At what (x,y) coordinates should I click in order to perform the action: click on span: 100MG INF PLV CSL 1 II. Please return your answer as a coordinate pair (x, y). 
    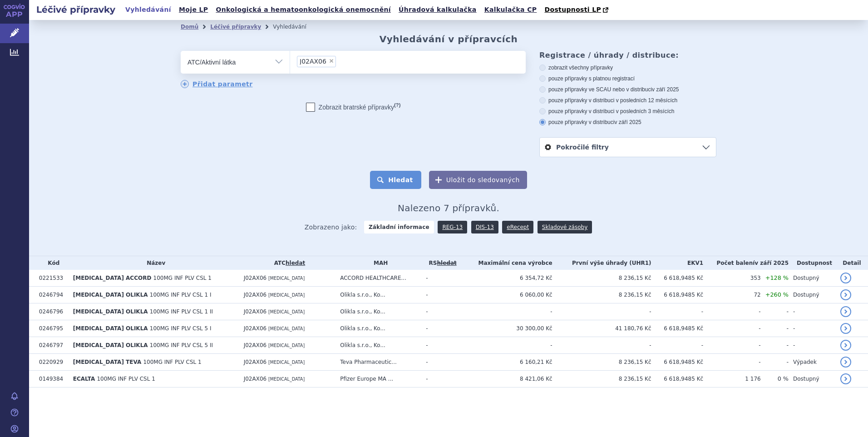
    Looking at the image, I should click on (181, 311).